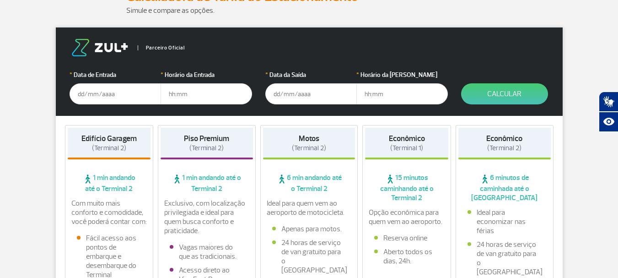  I want to click on label: Data da Saída, so click(311, 75).